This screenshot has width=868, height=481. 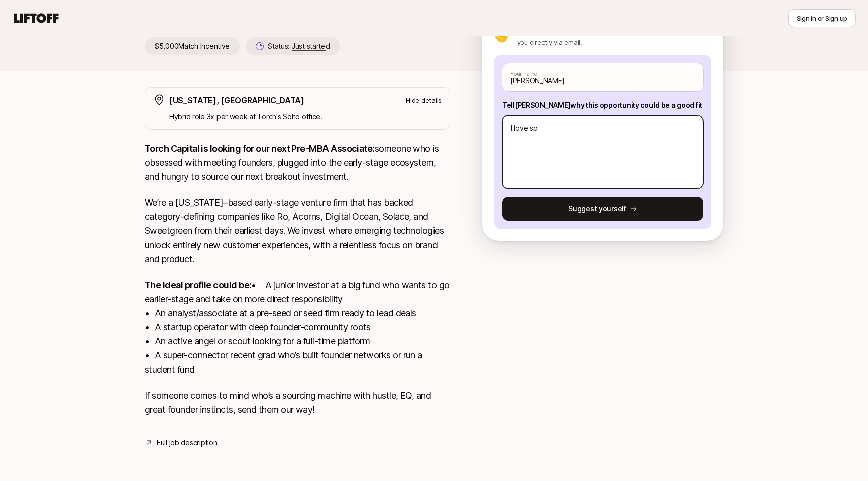 What do you see at coordinates (298, 163) in the screenshot?
I see `p: someone who is obsessed with meeting founders, plugged into the early-stage ecosystem, and hungry...` at bounding box center [298, 163].